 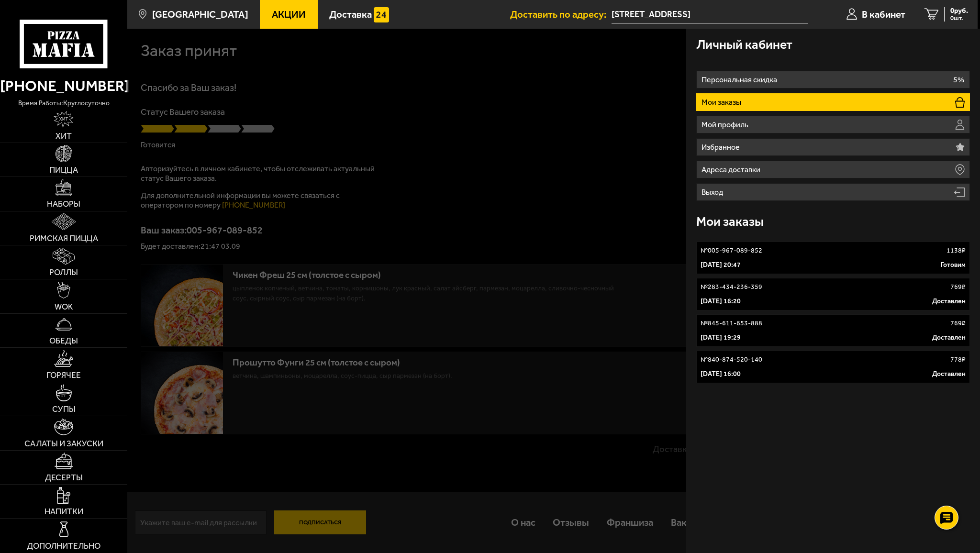 What do you see at coordinates (883, 14) in the screenshot?
I see `span: В кабинет` at bounding box center [883, 14].